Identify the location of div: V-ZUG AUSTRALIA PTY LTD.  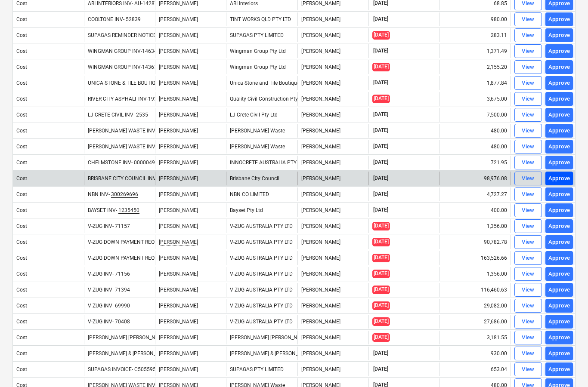
(261, 242).